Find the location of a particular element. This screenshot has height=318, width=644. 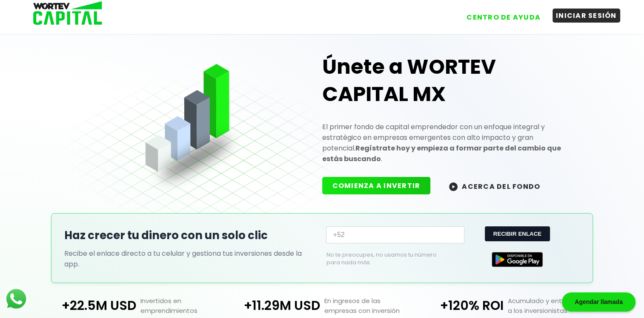

h1: Únete a WORTEV CAPITAL MX is located at coordinates (451, 81).